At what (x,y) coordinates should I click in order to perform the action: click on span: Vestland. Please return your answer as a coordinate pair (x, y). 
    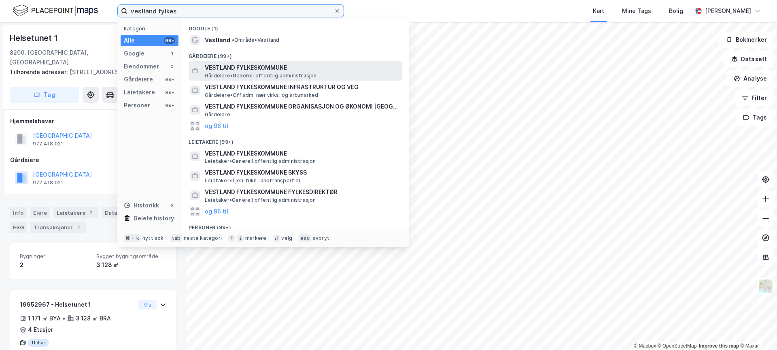
    Looking at the image, I should click on (217, 40).